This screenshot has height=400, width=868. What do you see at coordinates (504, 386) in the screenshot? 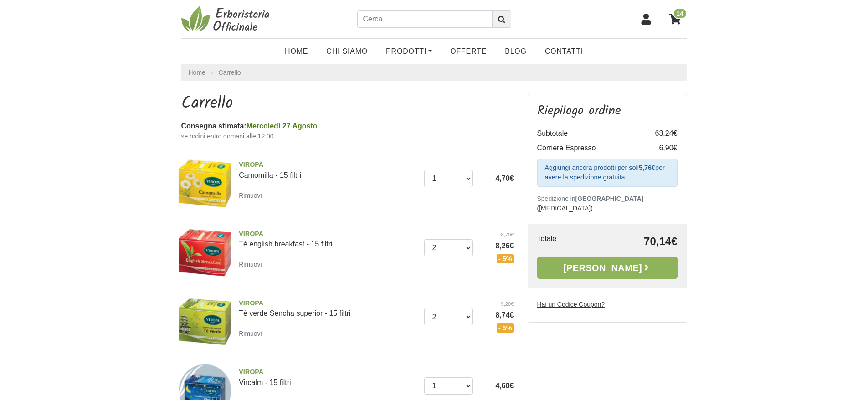
I see `span: 4,60€` at bounding box center [504, 386].